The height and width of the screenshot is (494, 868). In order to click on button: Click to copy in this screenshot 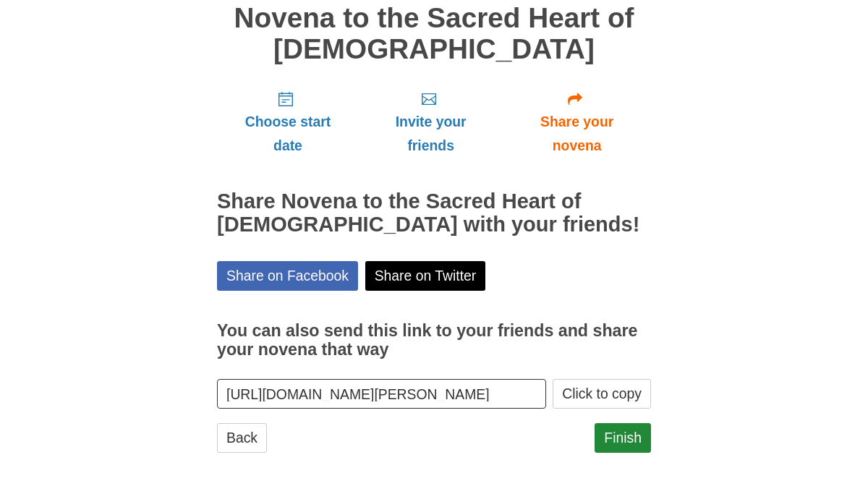, I will do `click(602, 393)`.